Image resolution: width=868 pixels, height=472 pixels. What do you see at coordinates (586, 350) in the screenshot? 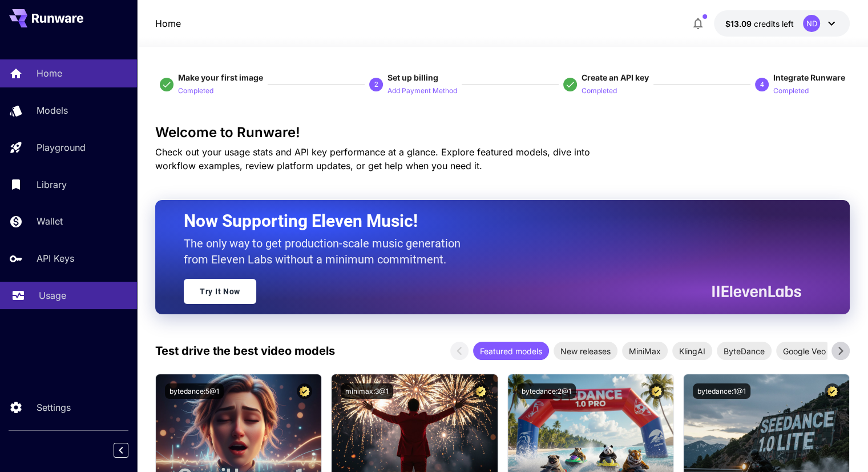
I see `div: New releases` at bounding box center [586, 350].